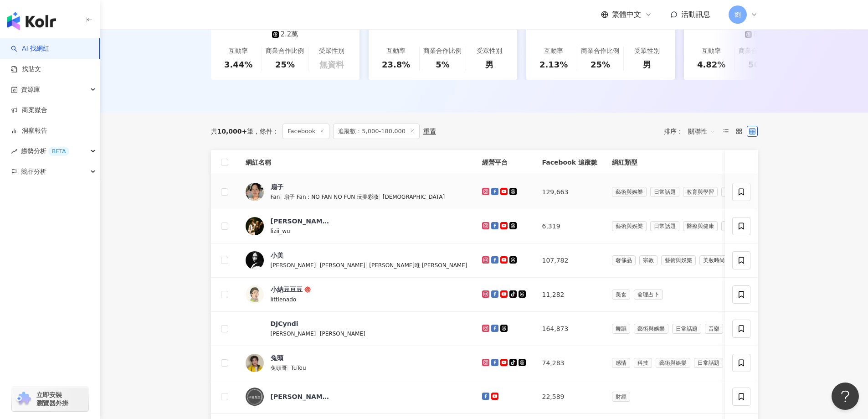 The image size is (868, 419). Describe the element at coordinates (283, 299) in the screenshot. I see `span: littlenado` at that location.